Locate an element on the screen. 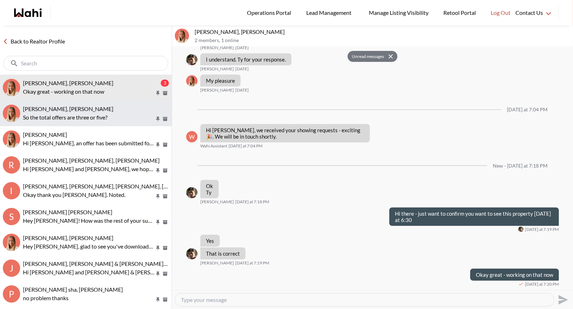 The height and width of the screenshot is (309, 573). time: 2025-09-09T23:19:38.389Z is located at coordinates (252, 263).